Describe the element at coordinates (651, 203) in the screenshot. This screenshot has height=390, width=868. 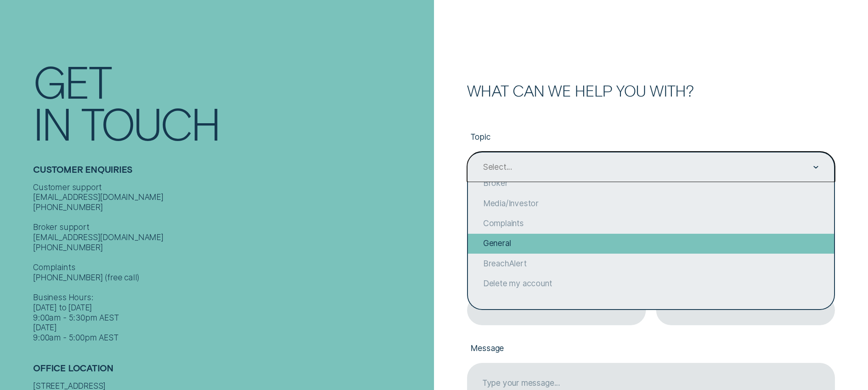
I see `div: Media/Investor` at that location.